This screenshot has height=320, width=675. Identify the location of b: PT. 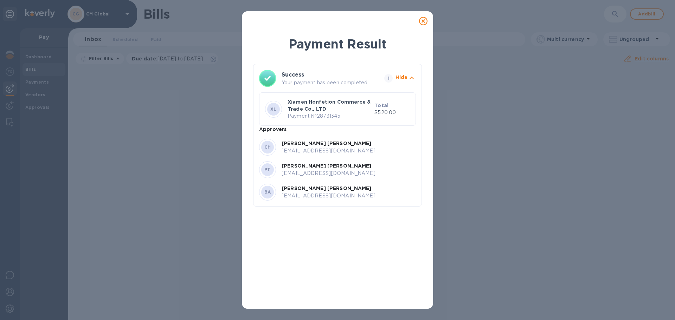
(267, 169).